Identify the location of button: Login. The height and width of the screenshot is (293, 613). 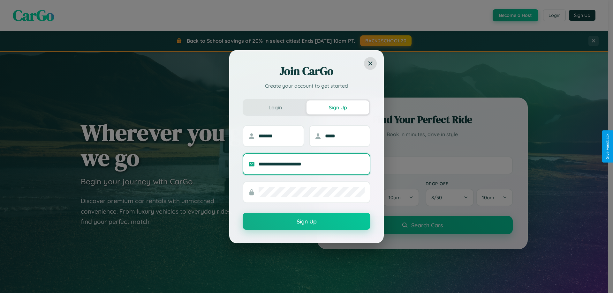
(275, 108).